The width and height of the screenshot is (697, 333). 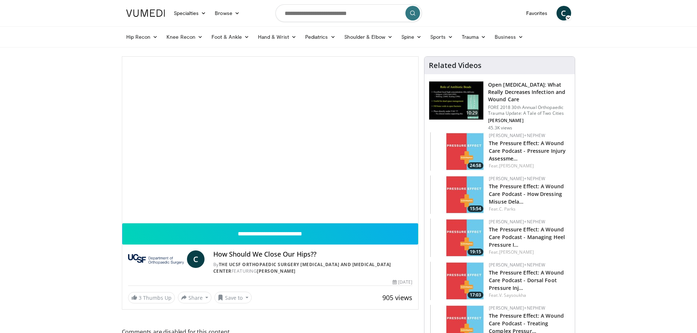 What do you see at coordinates (527, 237) in the screenshot?
I see `a: The Pressure Effect: A Wound Care Podcast - Managing Heel Pressure I…` at bounding box center [527, 237].